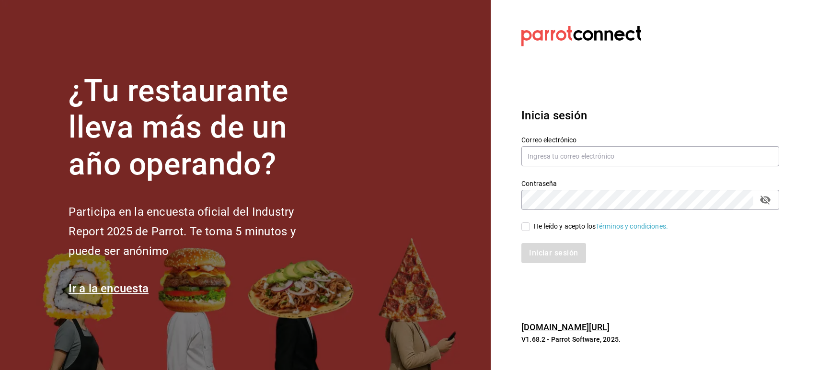 Image resolution: width=818 pixels, height=370 pixels. I want to click on h2: Participa en la encuesta oficial del Industry Report 2025 de Parrot. Te toma 5 minutos y puede se..., so click(198, 232).